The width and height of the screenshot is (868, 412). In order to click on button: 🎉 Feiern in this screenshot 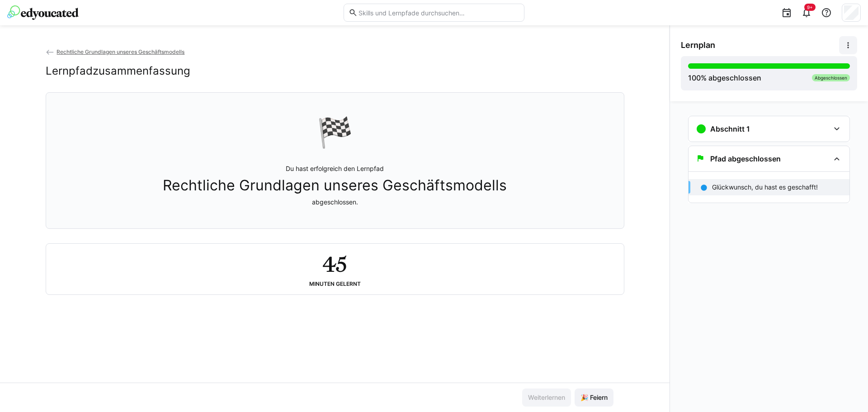, I will do `click(594, 397)`.